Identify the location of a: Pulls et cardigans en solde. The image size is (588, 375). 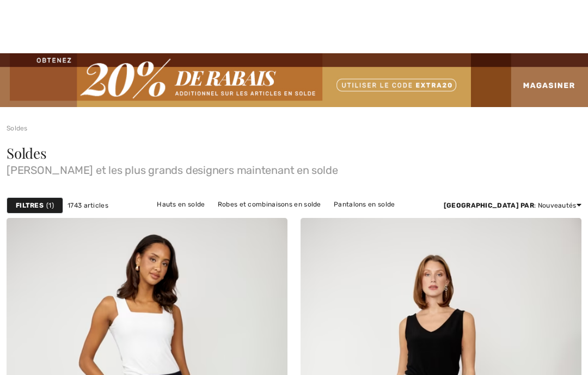
(196, 218).